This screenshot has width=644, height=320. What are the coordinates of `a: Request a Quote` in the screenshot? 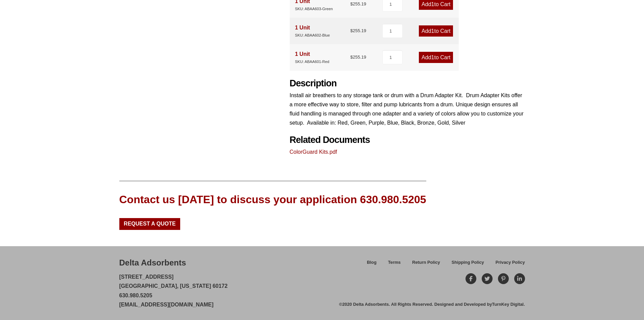 It's located at (150, 224).